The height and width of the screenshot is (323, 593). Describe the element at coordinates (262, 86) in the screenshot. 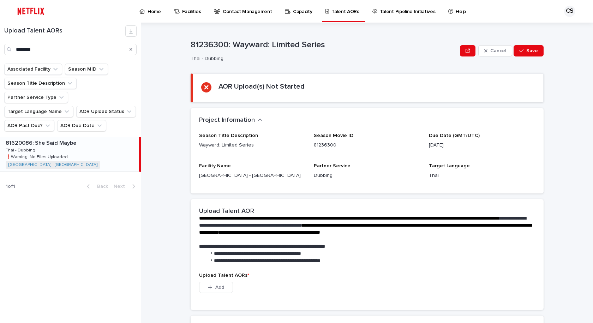

I see `h2: AOR Upload(s) Not Started` at that location.